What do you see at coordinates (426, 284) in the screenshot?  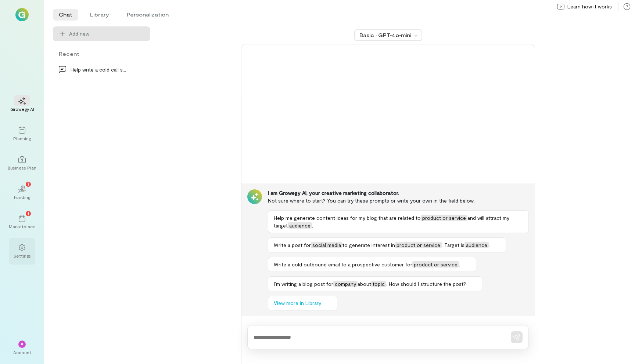 I see `span: . How should I structure the post?` at bounding box center [426, 284].